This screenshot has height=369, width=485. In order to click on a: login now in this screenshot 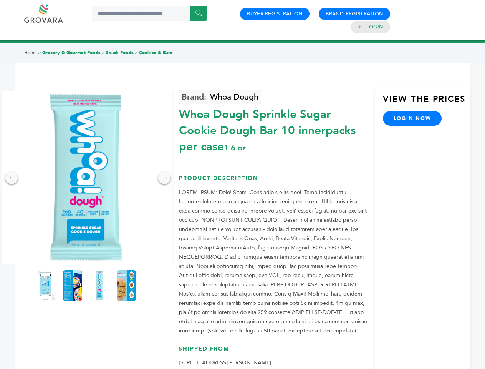, I will do `click(413, 118)`.